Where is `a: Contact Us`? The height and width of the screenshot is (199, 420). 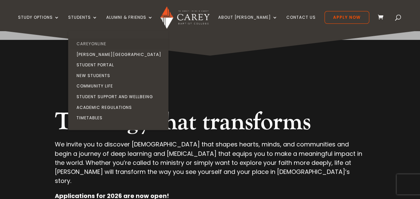 a: Contact Us is located at coordinates (301, 23).